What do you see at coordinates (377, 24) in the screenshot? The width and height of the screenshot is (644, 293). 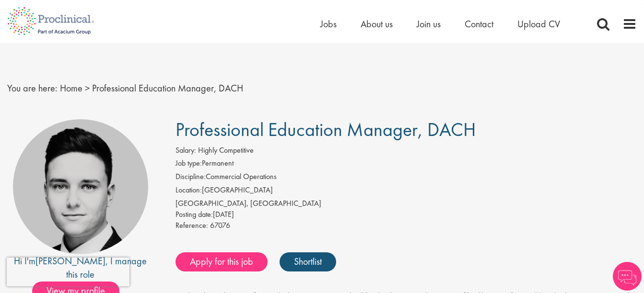 I see `span: About us` at bounding box center [377, 24].